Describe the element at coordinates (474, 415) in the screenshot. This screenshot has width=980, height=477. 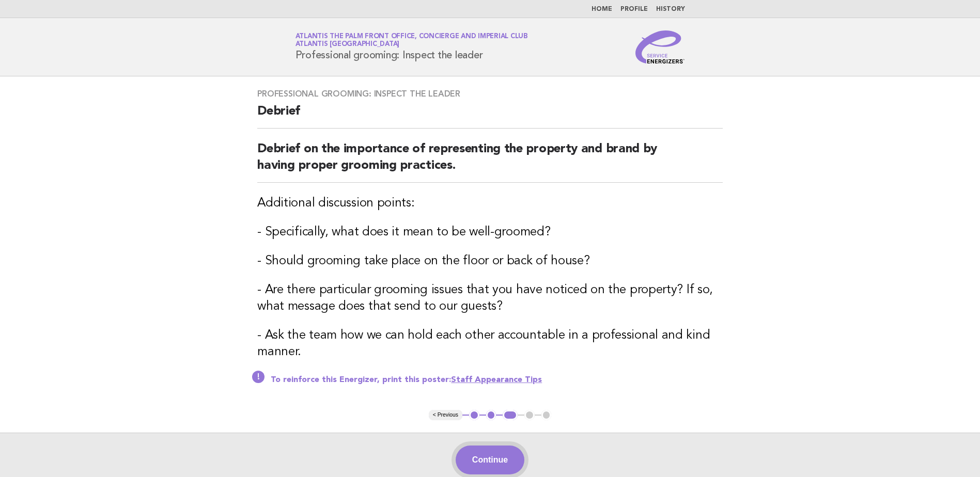
I see `button: 1` at that location.